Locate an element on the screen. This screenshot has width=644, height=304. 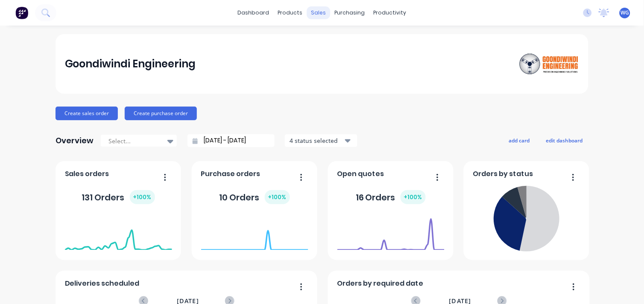
span: Deliveries scheduled is located at coordinates (102, 283).